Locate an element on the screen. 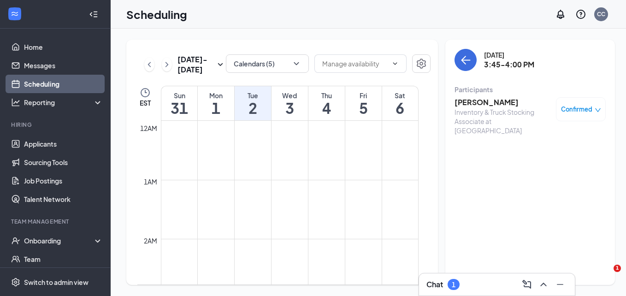  div: Mon is located at coordinates (216, 95).